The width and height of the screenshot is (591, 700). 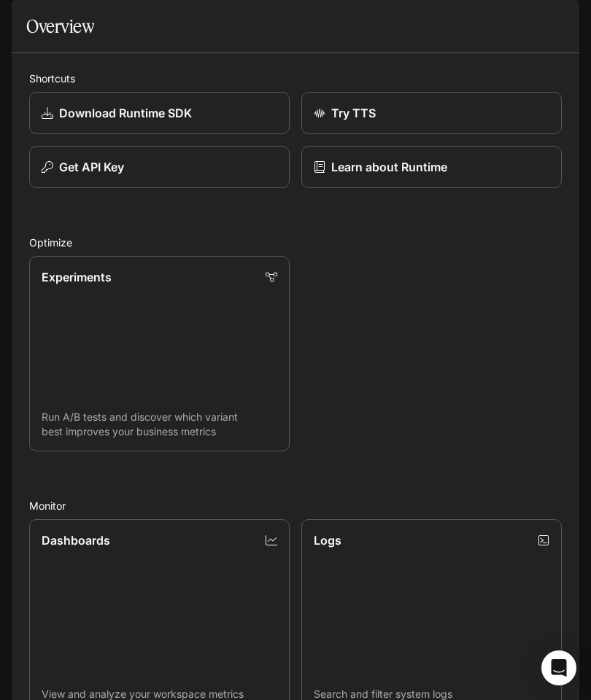 What do you see at coordinates (91, 167) in the screenshot?
I see `p: Get API Key` at bounding box center [91, 167].